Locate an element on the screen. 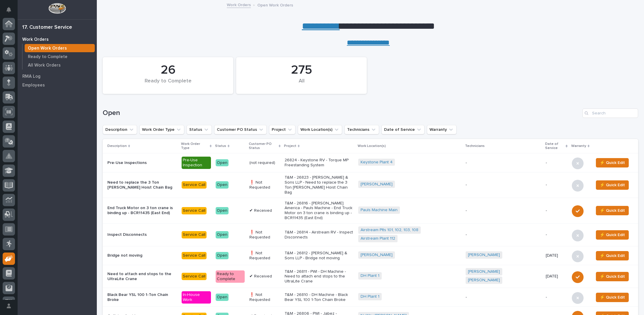  a: RMA Log is located at coordinates (57, 76).